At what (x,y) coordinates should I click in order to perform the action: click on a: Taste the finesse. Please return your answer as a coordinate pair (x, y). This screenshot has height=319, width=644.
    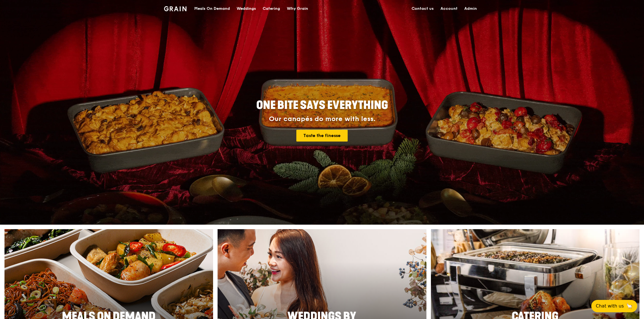
    Looking at the image, I should click on (322, 136).